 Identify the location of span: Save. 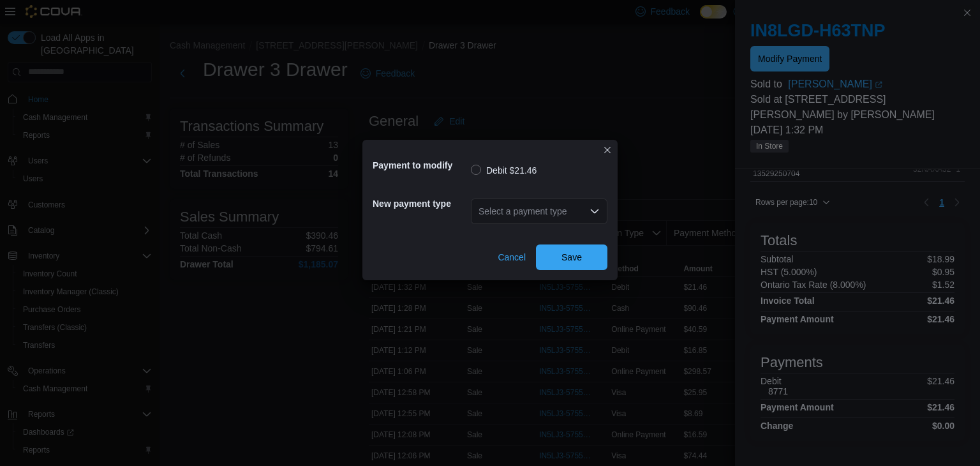
(572, 257).